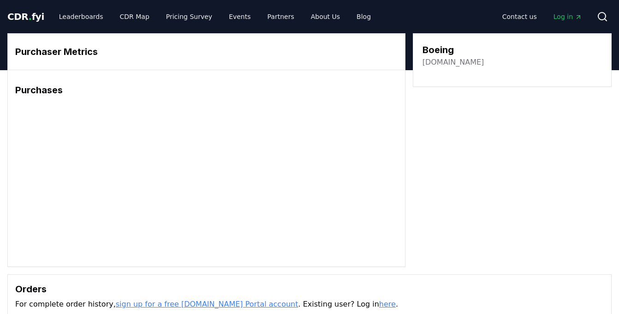  Describe the element at coordinates (363, 17) in the screenshot. I see `a: Blog` at that location.